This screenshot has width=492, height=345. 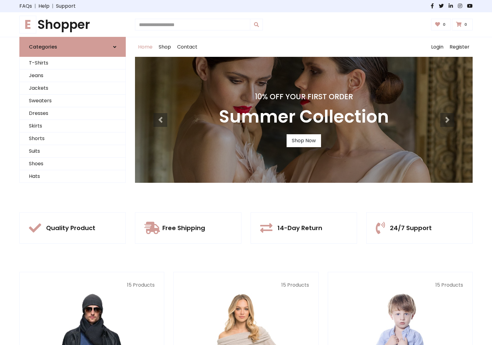 I want to click on a: Jackets, so click(x=73, y=88).